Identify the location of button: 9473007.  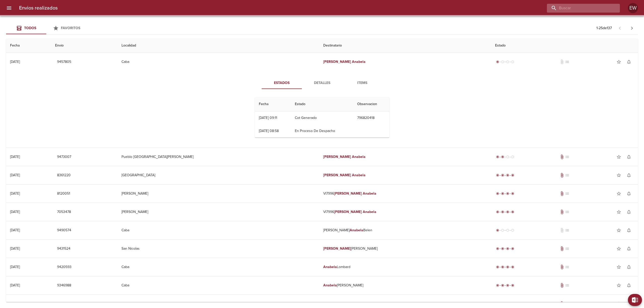
(64, 157).